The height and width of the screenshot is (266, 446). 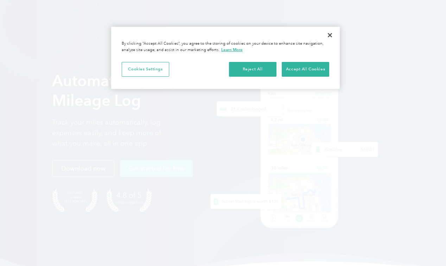 What do you see at coordinates (75, 200) in the screenshot?
I see `img: Badge for Featured by Apple Best New Apps` at bounding box center [75, 200].